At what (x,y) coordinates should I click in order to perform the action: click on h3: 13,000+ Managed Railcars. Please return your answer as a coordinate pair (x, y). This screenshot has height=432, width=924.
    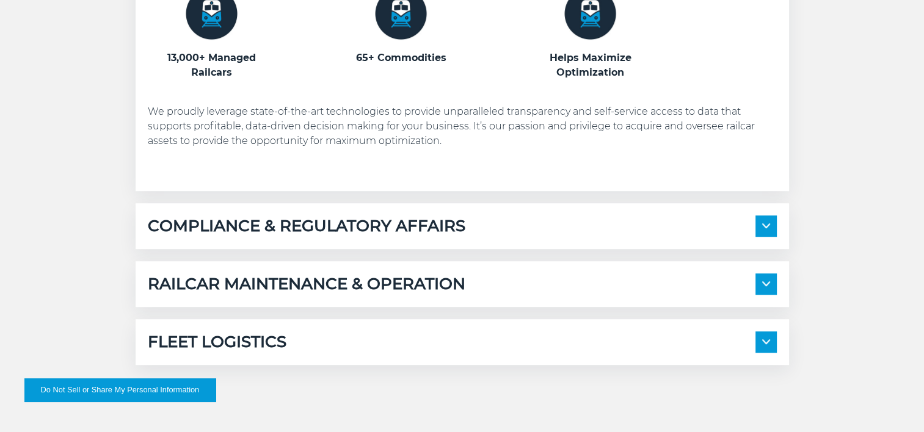
    Looking at the image, I should click on (212, 65).